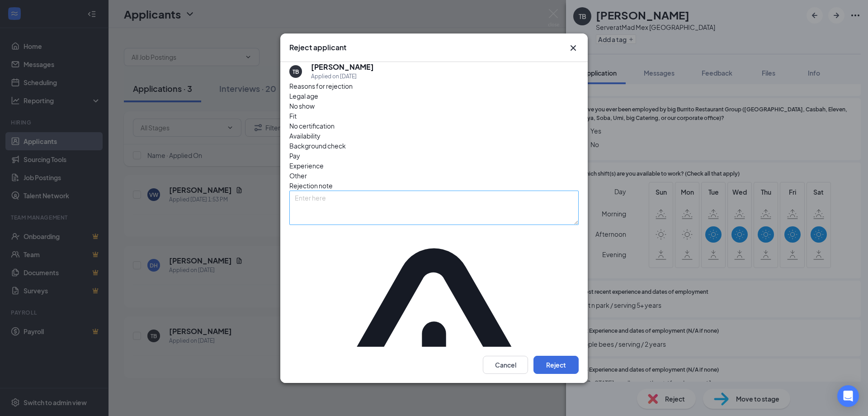 This screenshot has height=416, width=868. What do you see at coordinates (311, 185) in the screenshot?
I see `span: Rejection note` at bounding box center [311, 185].